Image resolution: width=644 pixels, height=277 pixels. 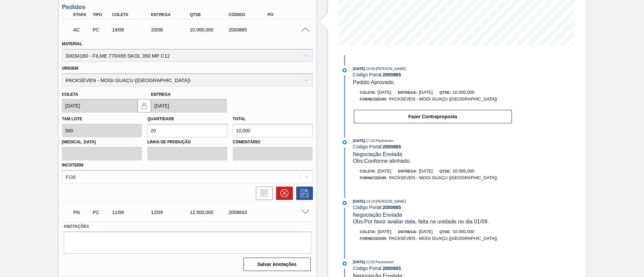 What do you see at coordinates (239, 119) in the screenshot?
I see `label: Total` at bounding box center [239, 119].